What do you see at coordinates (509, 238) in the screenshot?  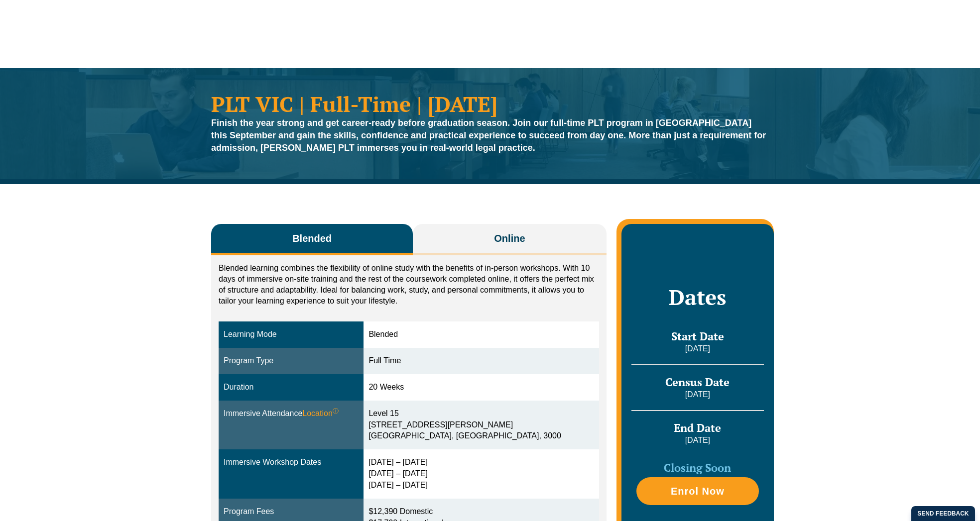 I see `span: Online` at bounding box center [509, 238].